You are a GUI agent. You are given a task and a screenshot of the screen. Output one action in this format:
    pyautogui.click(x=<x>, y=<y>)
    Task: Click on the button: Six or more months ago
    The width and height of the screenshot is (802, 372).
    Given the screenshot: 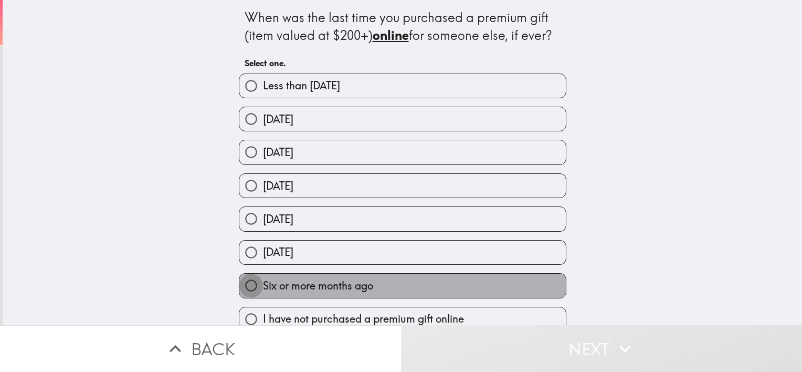 What is the action you would take?
    pyautogui.click(x=403, y=285)
    